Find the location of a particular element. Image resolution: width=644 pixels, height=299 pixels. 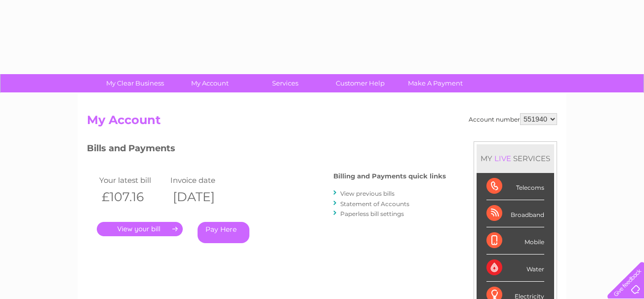

a: Customer Help is located at coordinates (360, 83).